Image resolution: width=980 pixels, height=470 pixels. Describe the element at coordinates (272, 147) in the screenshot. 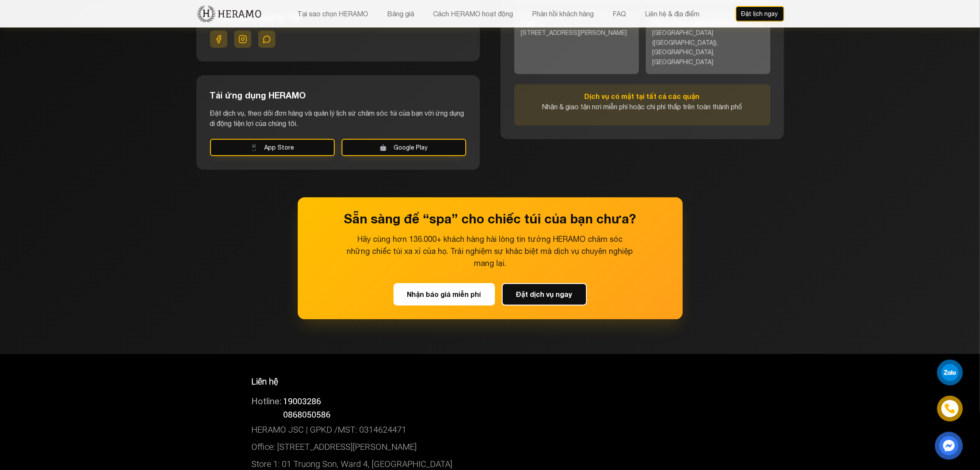

I see `button: App Store App Store` at that location.